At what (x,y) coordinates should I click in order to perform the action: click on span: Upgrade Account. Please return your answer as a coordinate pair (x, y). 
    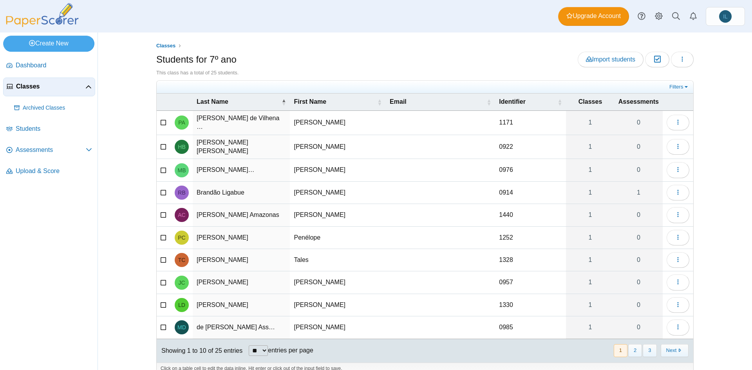
    Looking at the image, I should click on (593, 16).